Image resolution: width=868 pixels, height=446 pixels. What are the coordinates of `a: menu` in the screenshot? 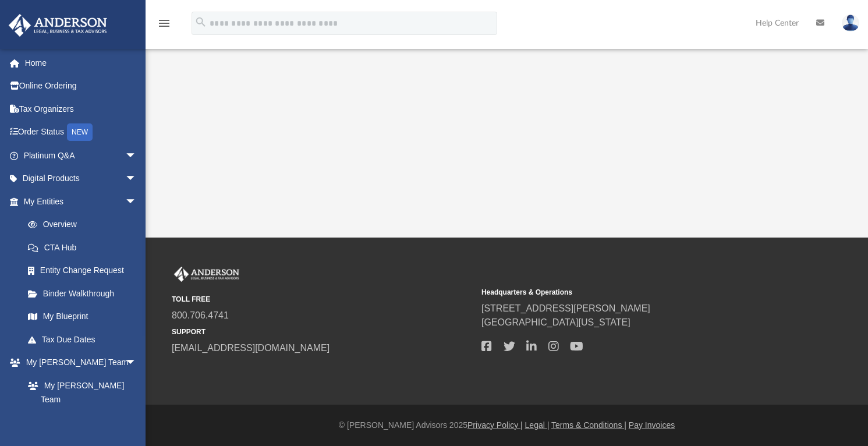 It's located at (164, 26).